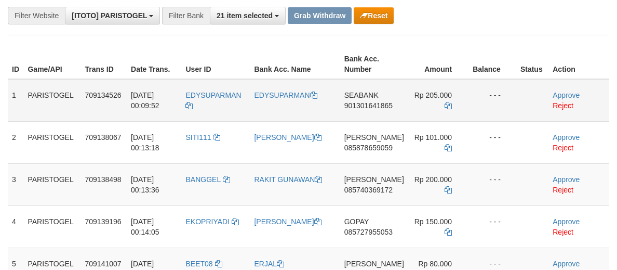 The width and height of the screenshot is (617, 270). I want to click on th: Trans ID, so click(104, 64).